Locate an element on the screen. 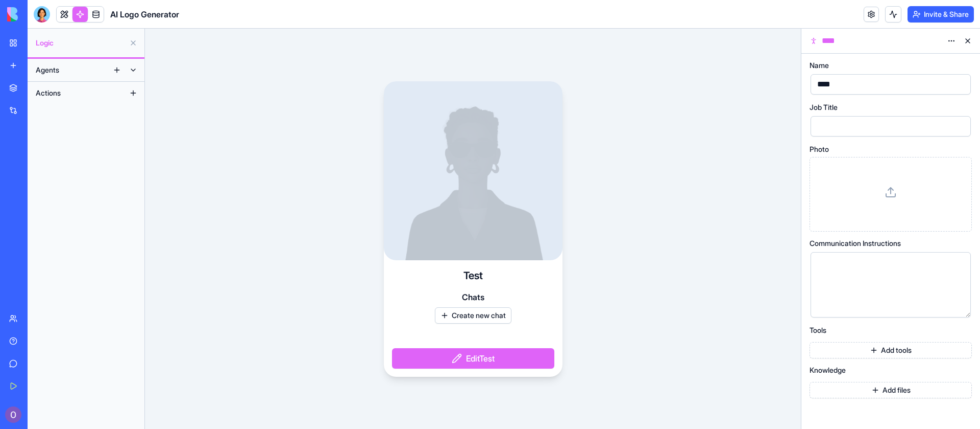  h4: Test is located at coordinates (474, 276).